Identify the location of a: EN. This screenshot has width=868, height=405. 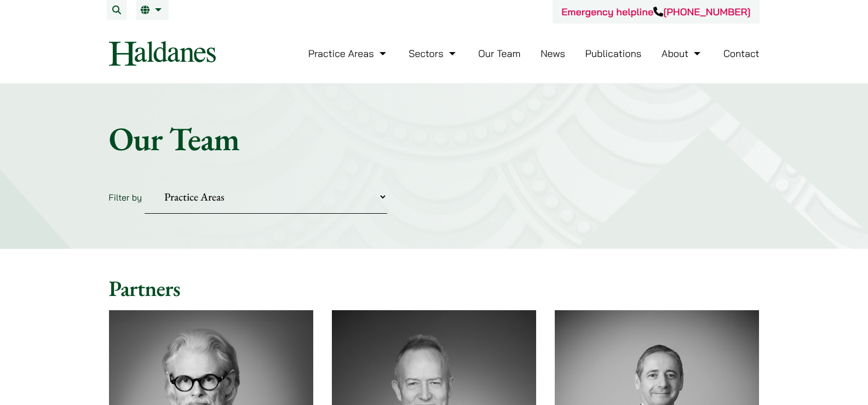
(152, 10).